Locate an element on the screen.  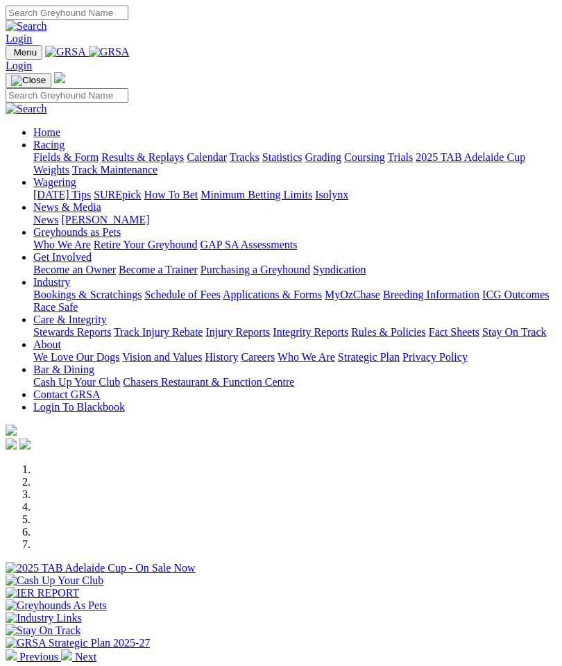
div: Racing is located at coordinates (295, 164).